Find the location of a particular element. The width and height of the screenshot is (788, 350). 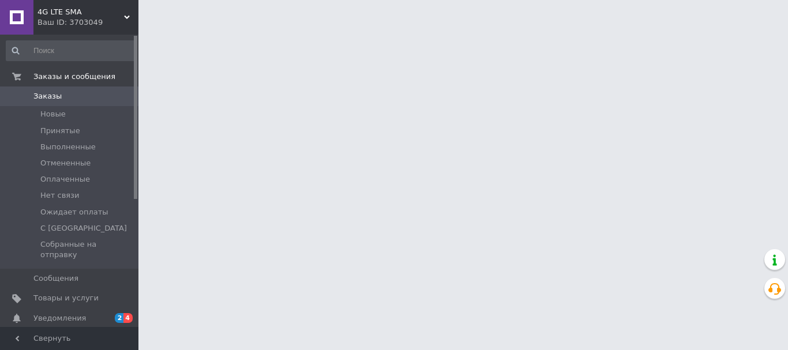

span: Принятые is located at coordinates (60, 131).